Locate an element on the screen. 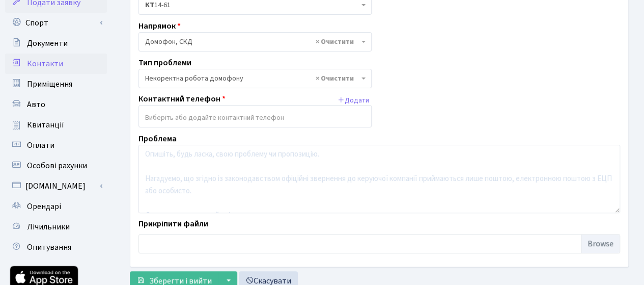  a: Приміщення is located at coordinates (56, 84).